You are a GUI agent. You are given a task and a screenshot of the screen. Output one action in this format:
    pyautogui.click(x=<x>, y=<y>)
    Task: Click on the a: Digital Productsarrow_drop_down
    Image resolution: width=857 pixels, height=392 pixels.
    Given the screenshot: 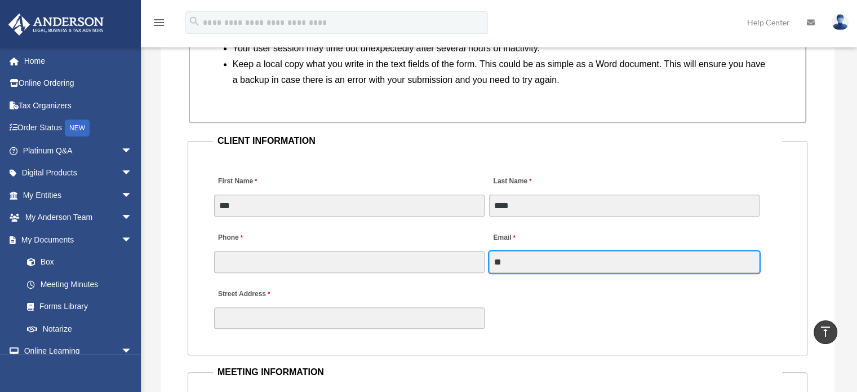 What is the action you would take?
    pyautogui.click(x=78, y=173)
    